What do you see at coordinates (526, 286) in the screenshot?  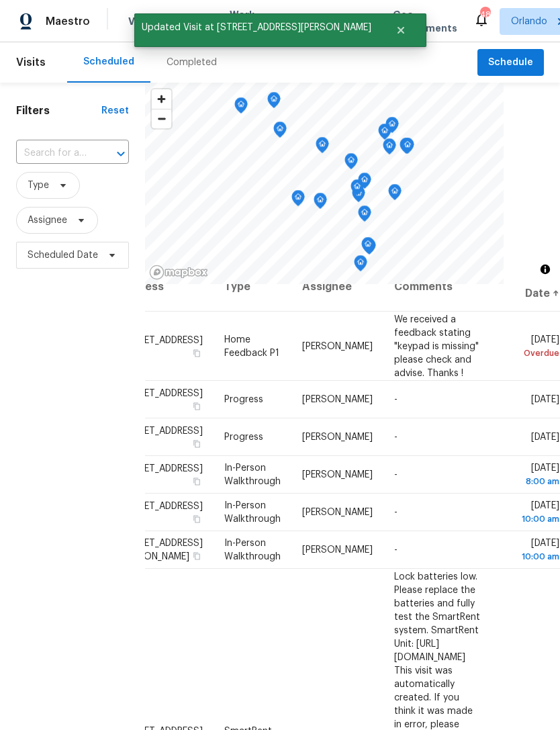 I see `th: Scheduled Date ↑` at bounding box center [526, 286].